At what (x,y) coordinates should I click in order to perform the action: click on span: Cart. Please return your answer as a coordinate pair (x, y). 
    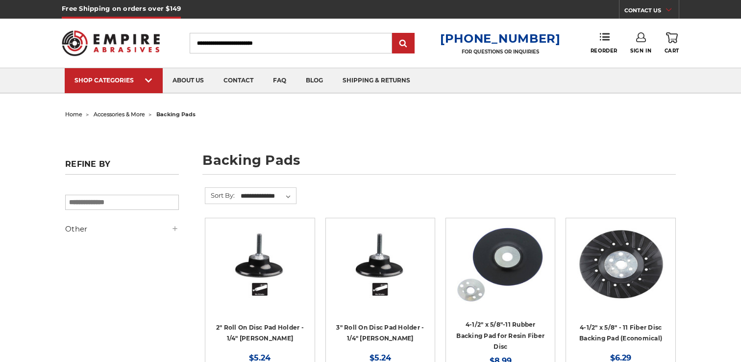
    Looking at the image, I should click on (672, 50).